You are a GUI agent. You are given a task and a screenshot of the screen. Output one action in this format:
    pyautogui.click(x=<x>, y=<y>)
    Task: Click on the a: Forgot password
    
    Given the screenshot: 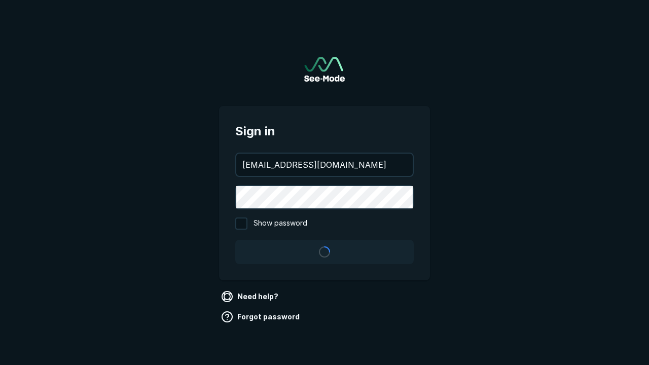 What is the action you would take?
    pyautogui.click(x=261, y=317)
    